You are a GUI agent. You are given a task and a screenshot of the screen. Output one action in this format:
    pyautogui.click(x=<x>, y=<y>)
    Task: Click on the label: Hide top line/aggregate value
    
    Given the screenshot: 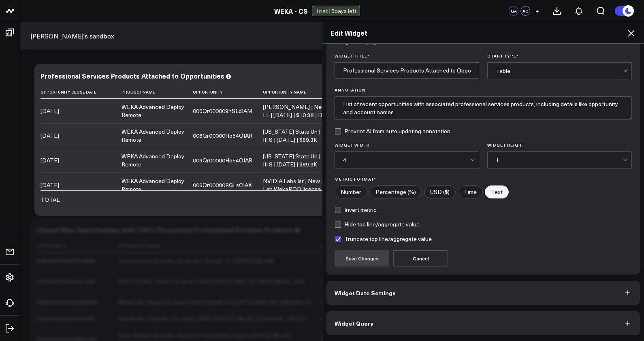 What is the action you would take?
    pyautogui.click(x=377, y=225)
    